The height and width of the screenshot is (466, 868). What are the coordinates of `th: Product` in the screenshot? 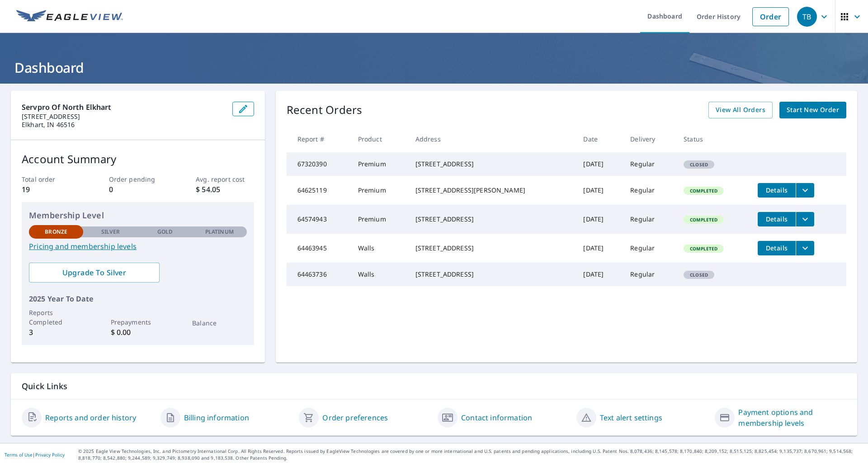 It's located at (380, 139).